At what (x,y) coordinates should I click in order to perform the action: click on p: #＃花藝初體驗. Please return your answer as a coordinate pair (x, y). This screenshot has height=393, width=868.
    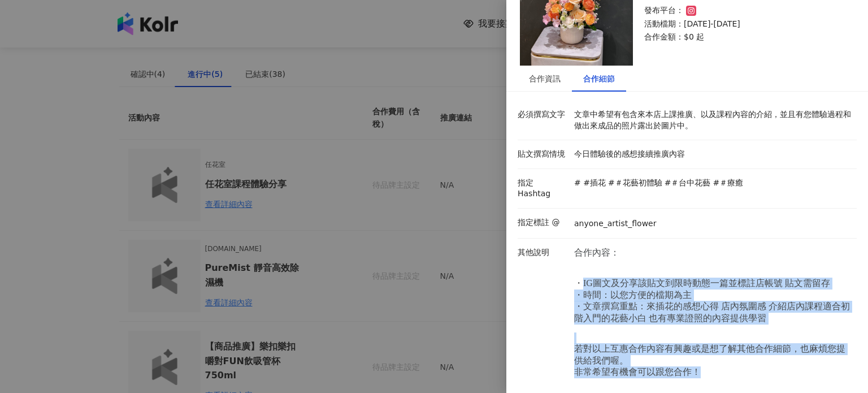
    Looking at the image, I should click on (635, 183).